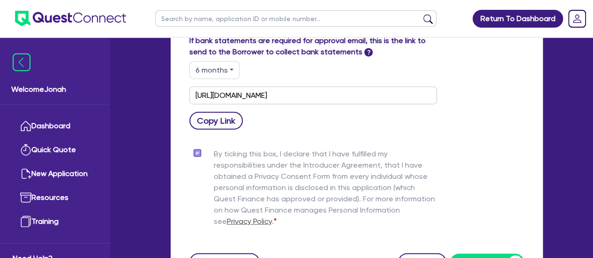 This screenshot has width=593, height=258. I want to click on a: Resources, so click(55, 198).